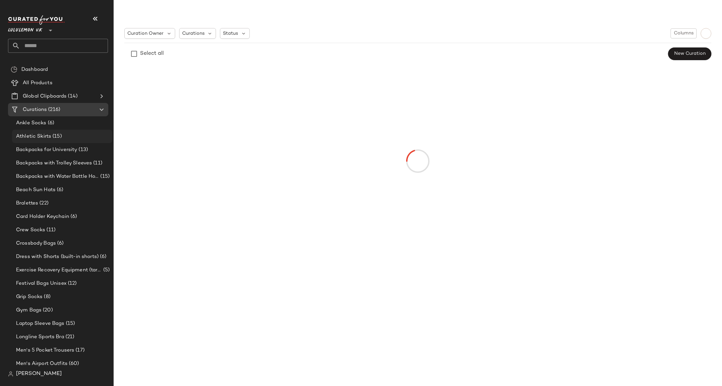  What do you see at coordinates (73, 364) in the screenshot?
I see `span: (60)` at bounding box center [73, 364].